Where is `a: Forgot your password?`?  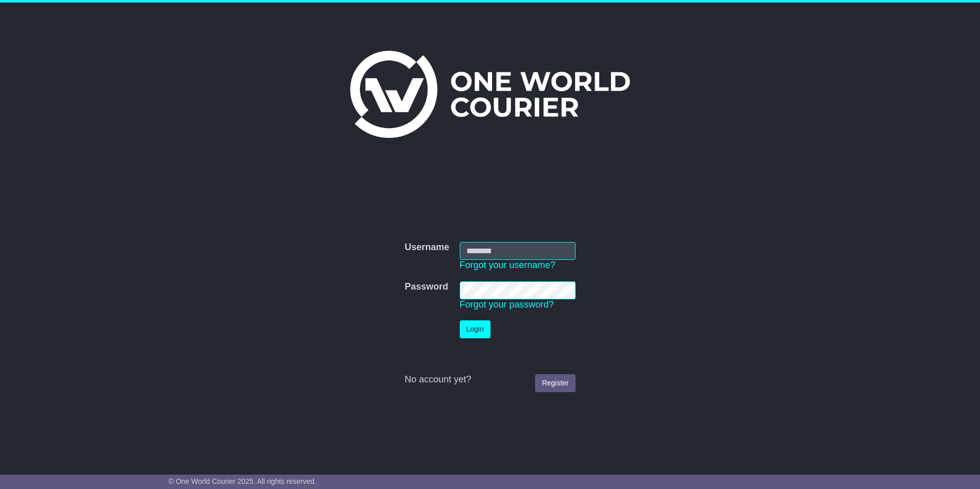
a: Forgot your password? is located at coordinates (507, 304).